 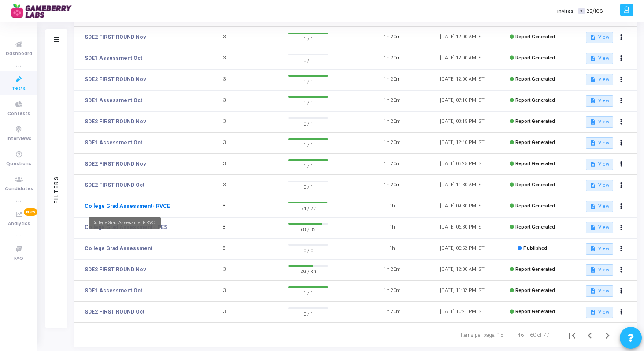 What do you see at coordinates (114, 312) in the screenshot?
I see `a: SDE2 FIRST ROUND Oct` at bounding box center [114, 312].